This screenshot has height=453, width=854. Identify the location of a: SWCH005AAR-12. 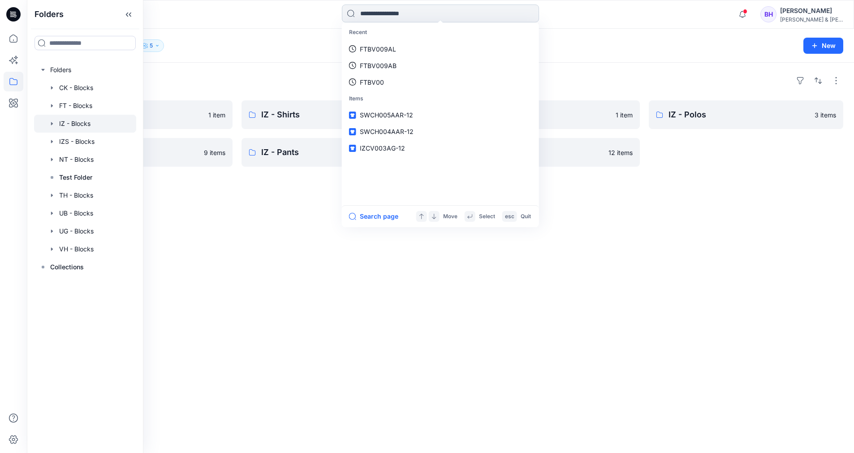
(440, 115).